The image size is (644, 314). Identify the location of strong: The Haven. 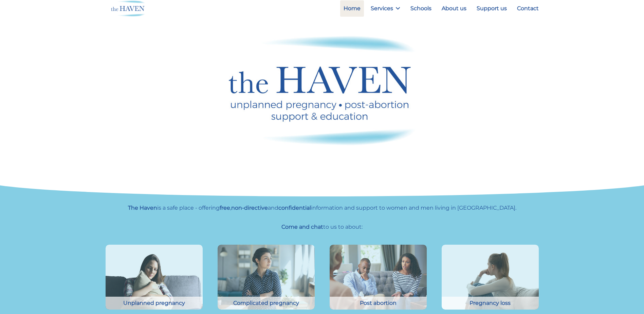
(143, 207).